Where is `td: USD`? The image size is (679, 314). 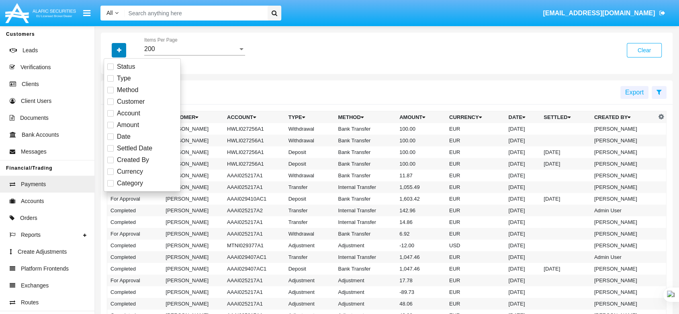
td: USD is located at coordinates (476, 245).